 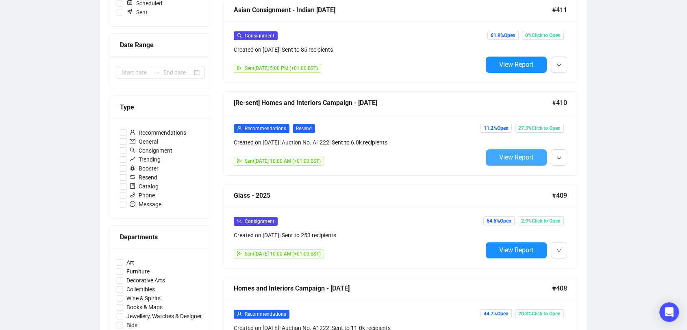 What do you see at coordinates (161, 45) in the screenshot?
I see `div: Date Range` at bounding box center [161, 45].